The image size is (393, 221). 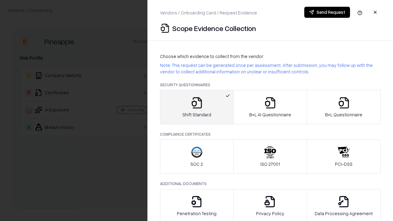 What do you see at coordinates (343, 114) in the screenshot?
I see `p: B+L Questionnaire` at bounding box center [343, 114].